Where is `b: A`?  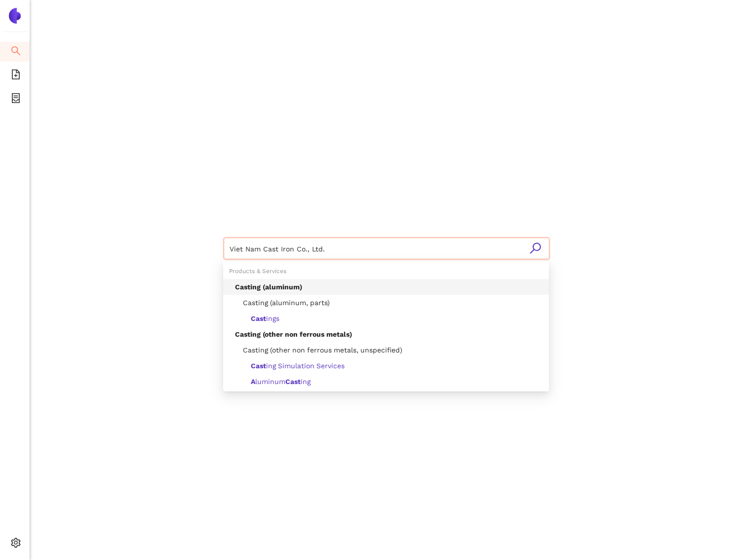 b: A is located at coordinates (253, 382).